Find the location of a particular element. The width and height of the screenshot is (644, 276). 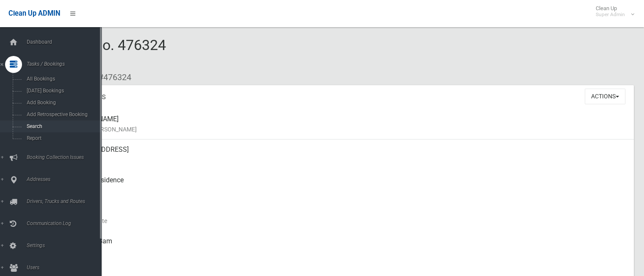

span: Dashboard is located at coordinates (66, 42).